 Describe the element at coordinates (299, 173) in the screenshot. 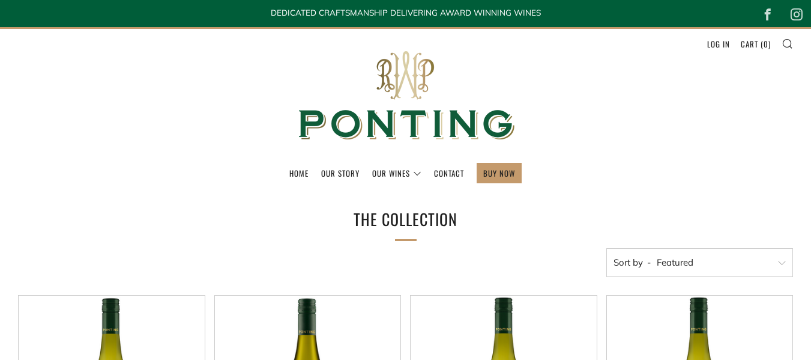

I see `a: Home` at that location.